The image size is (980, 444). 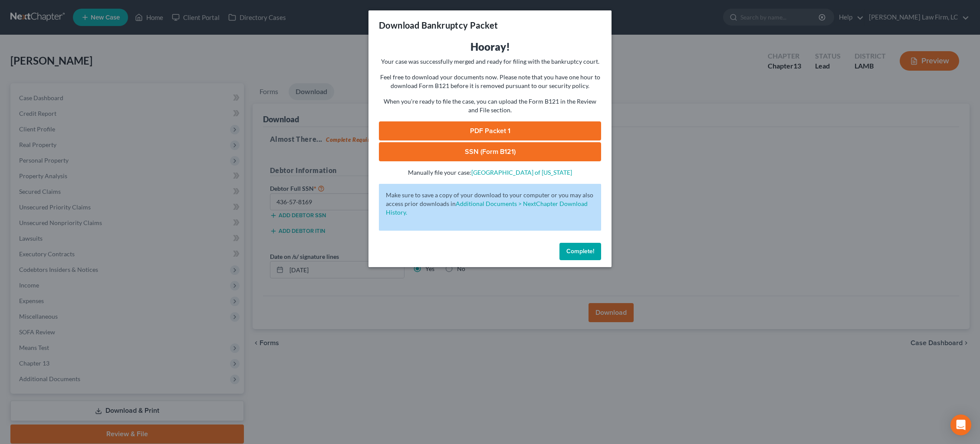 I want to click on p: Your case was successfully merged and ready for filing with the bankruptcy court., so click(x=490, y=62).